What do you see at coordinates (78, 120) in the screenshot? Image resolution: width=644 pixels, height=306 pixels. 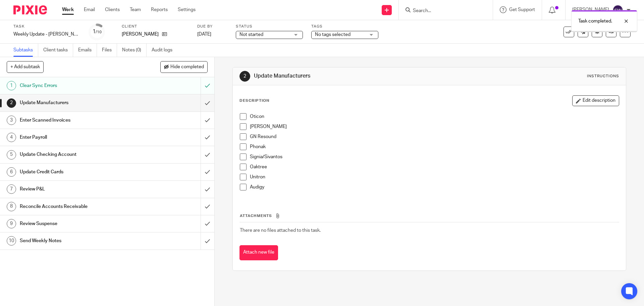 I see `h1: Enter Scanned Invoices` at bounding box center [78, 120].